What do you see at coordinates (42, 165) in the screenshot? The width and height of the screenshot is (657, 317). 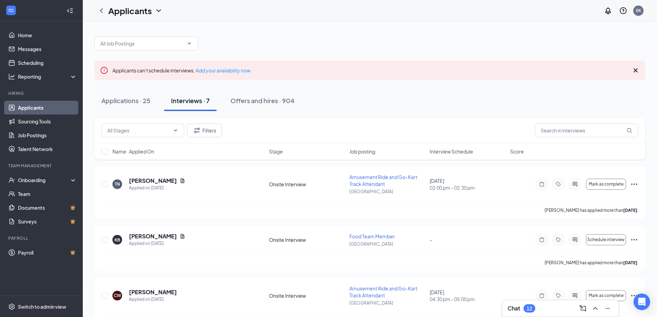 I see `div: Team Management` at bounding box center [42, 165].